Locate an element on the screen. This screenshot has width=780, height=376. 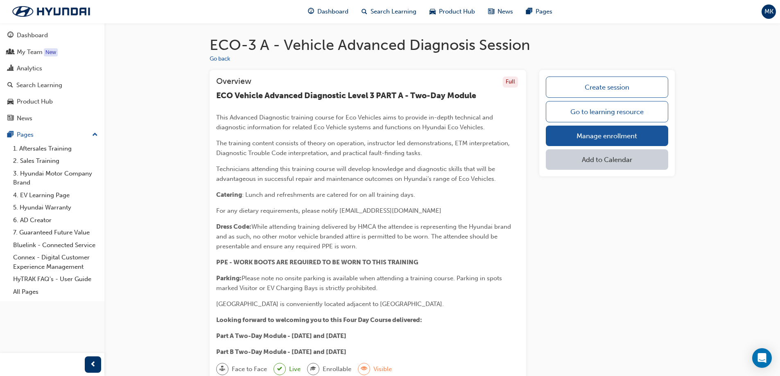
span: This Advanced Diagnostic training course for Eco Vehicles aims to provide in-depth technical and ... is located at coordinates (355, 122).